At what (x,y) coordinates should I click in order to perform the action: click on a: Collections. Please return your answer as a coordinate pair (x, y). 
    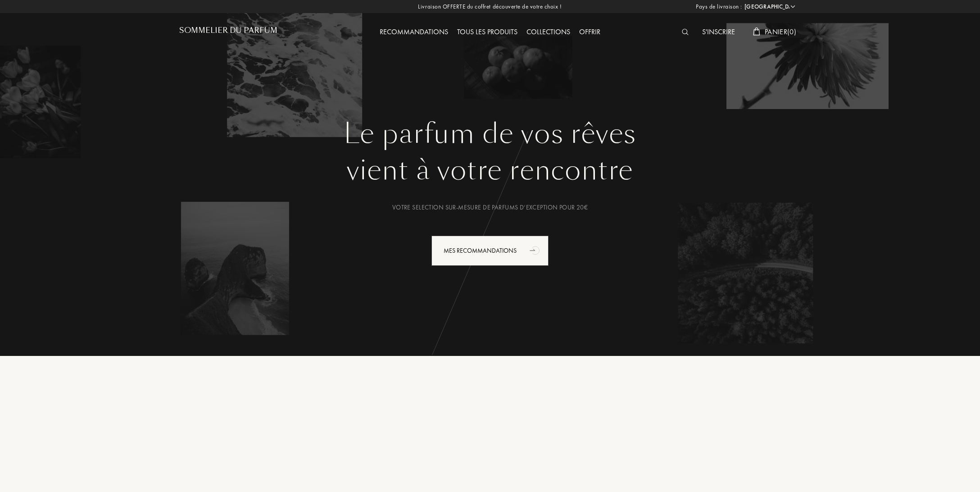
    Looking at the image, I should click on (548, 31).